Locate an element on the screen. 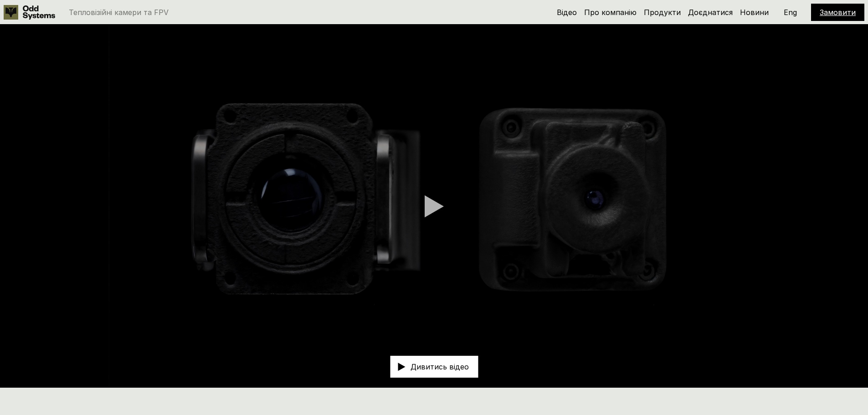  a: Новини is located at coordinates (754, 12).